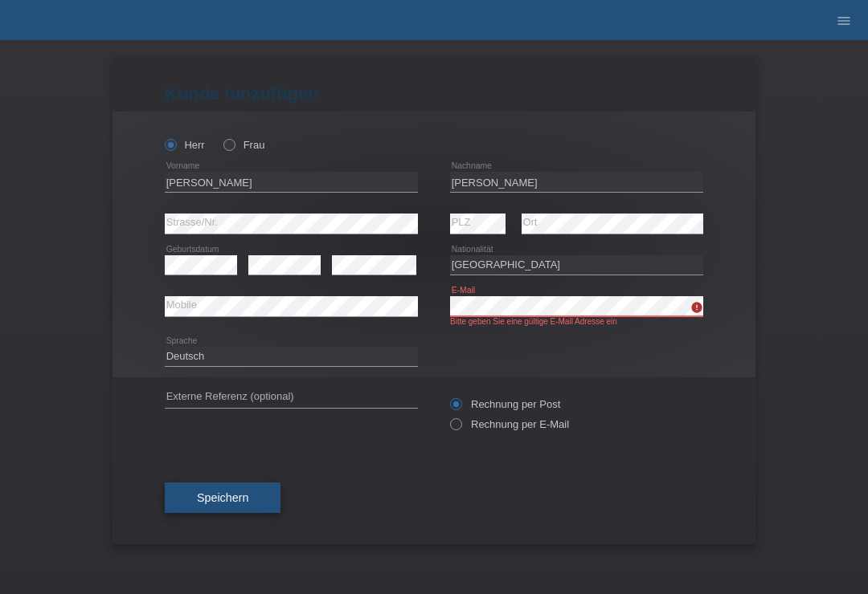  What do you see at coordinates (223, 498) in the screenshot?
I see `button: Speichern` at bounding box center [223, 498].